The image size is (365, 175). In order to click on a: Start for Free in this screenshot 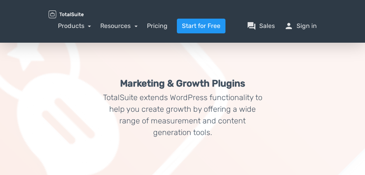, I will do `click(201, 26)`.